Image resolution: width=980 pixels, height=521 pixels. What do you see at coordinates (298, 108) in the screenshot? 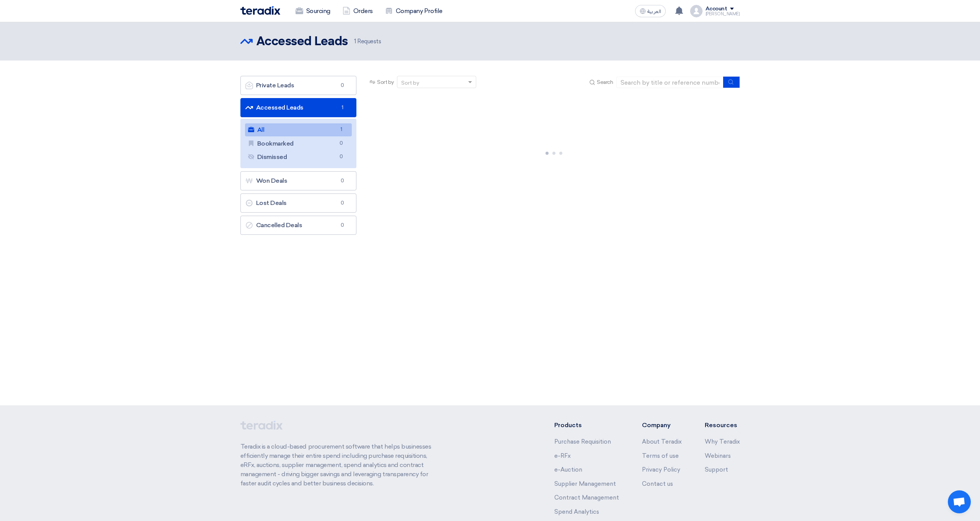
I see `a: Accessed Leads1` at bounding box center [298, 108].